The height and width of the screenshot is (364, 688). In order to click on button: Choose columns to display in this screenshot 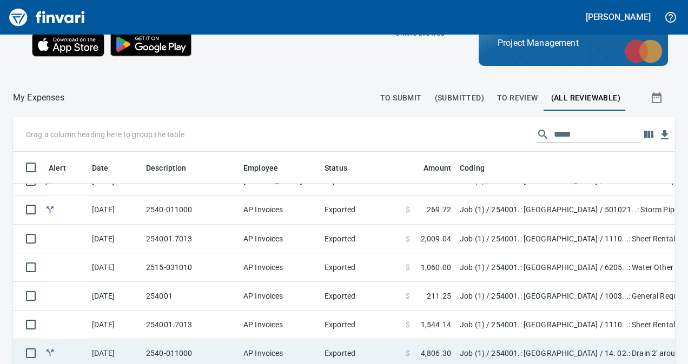, I will do `click(648, 135)`.